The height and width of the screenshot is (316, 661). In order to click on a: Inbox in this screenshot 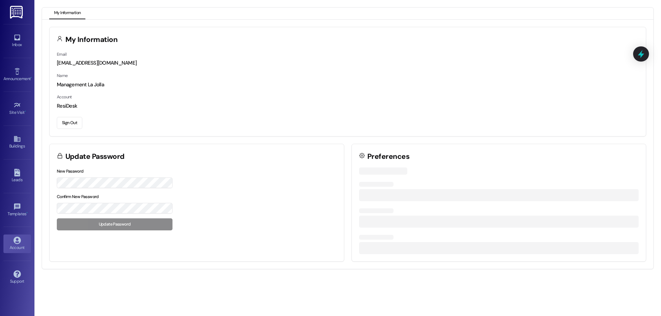, I will do `click(17, 41)`.